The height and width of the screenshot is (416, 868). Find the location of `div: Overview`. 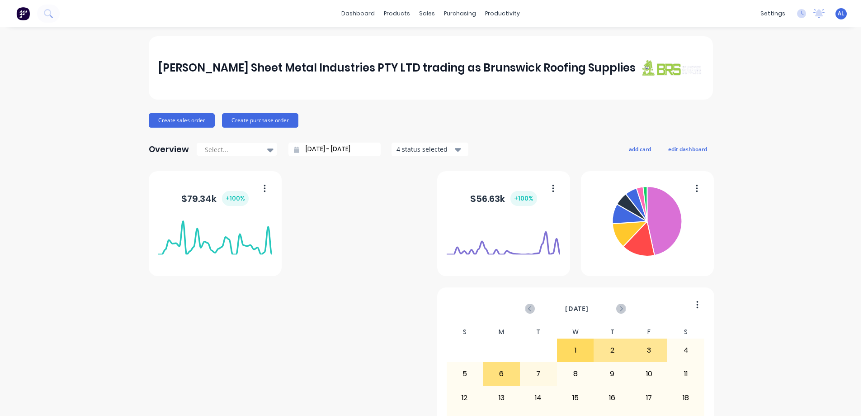

div: Overview is located at coordinates (169, 149).